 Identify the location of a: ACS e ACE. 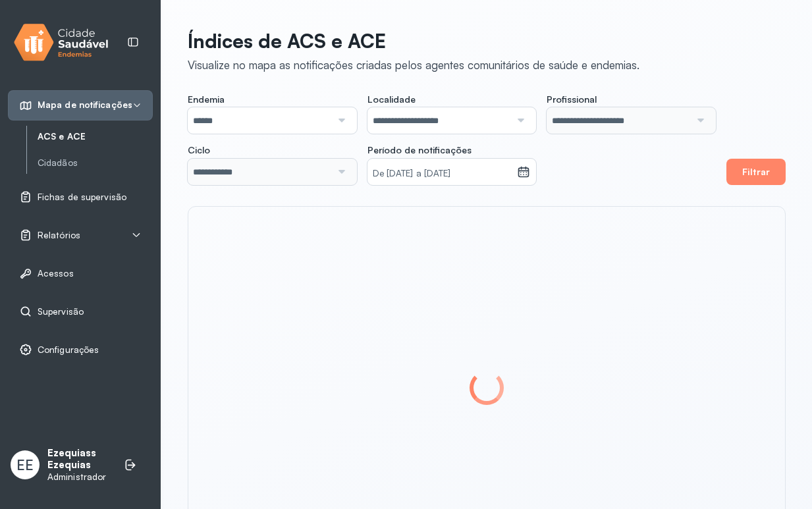
(95, 136).